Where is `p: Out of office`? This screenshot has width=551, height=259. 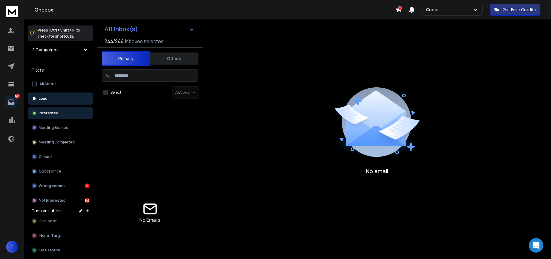
p: Out of office is located at coordinates (50, 171).